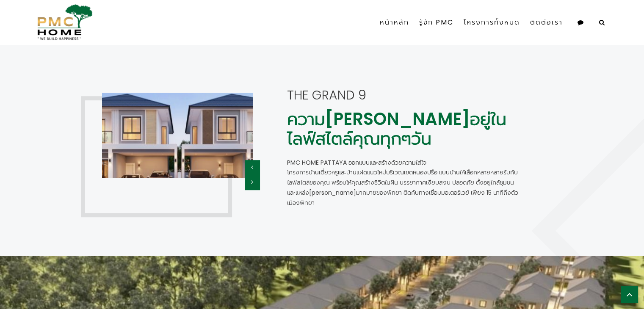  I want to click on p: The GRAND 9, so click(404, 95).